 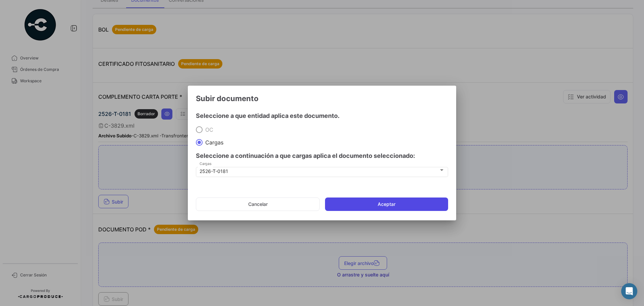 What do you see at coordinates (208, 130) in the screenshot?
I see `span: OC` at bounding box center [208, 130].